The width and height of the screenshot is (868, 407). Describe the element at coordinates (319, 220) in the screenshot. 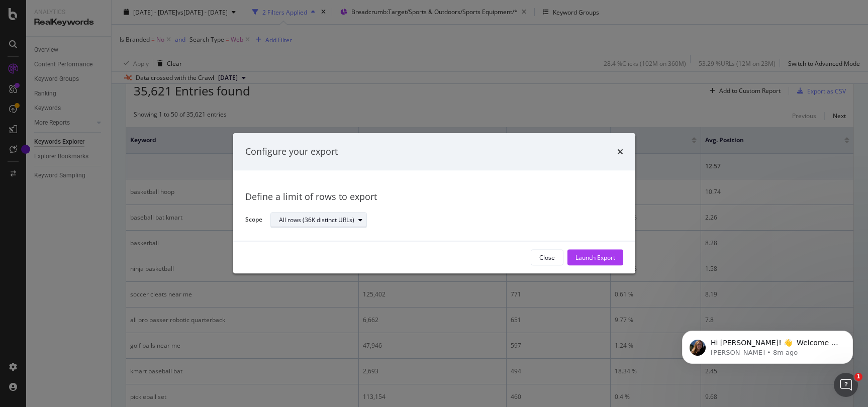

I see `button: All rows (36K distinct URLs)` at that location.